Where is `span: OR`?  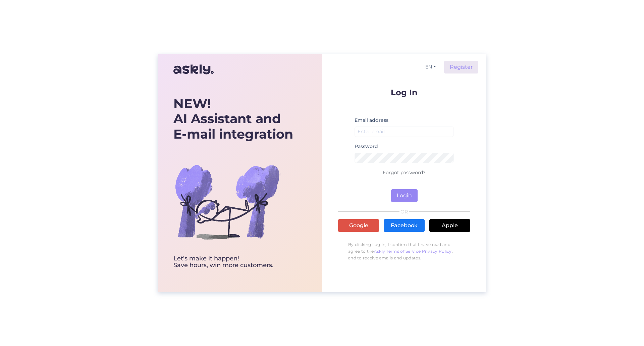 span: OR is located at coordinates (404, 212).